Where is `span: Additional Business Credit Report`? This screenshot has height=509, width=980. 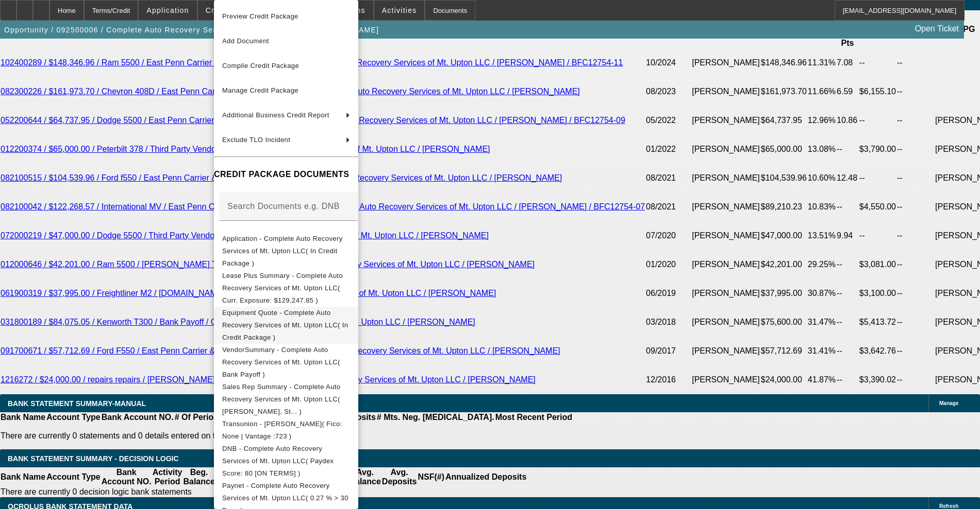 span: Additional Business Credit Report is located at coordinates (276, 115).